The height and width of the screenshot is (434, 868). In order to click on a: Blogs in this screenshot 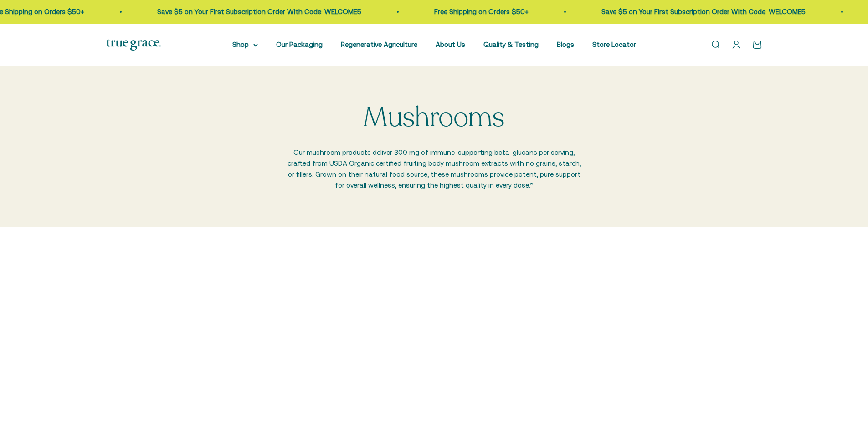, I will do `click(565, 44)`.